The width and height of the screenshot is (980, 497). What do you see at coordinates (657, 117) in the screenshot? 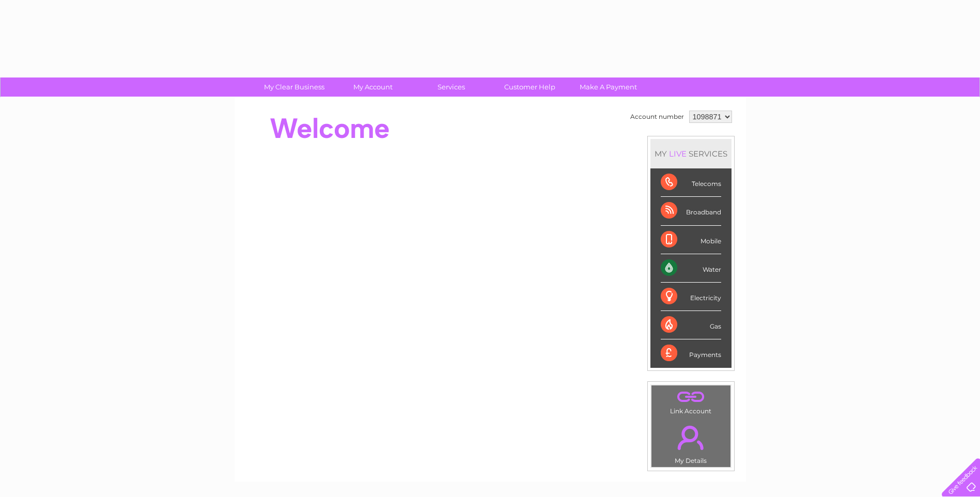
I see `td: Account number` at bounding box center [657, 117].